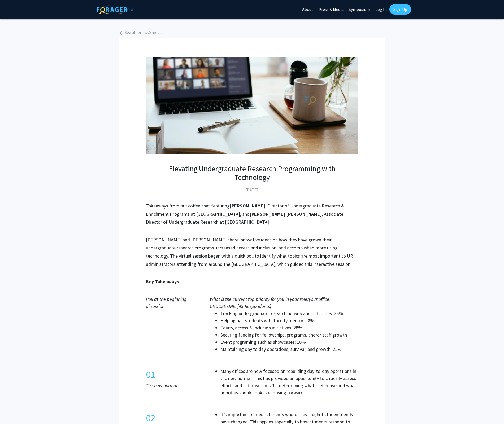 The width and height of the screenshot is (504, 424). What do you see at coordinates (150, 418) in the screenshot?
I see `span: 02` at bounding box center [150, 418].